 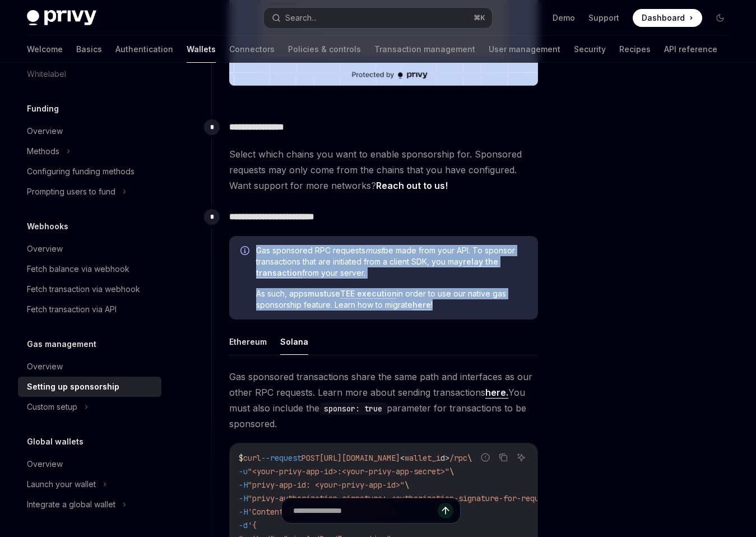 What do you see at coordinates (201, 49) in the screenshot?
I see `a: Wallets` at bounding box center [201, 49].